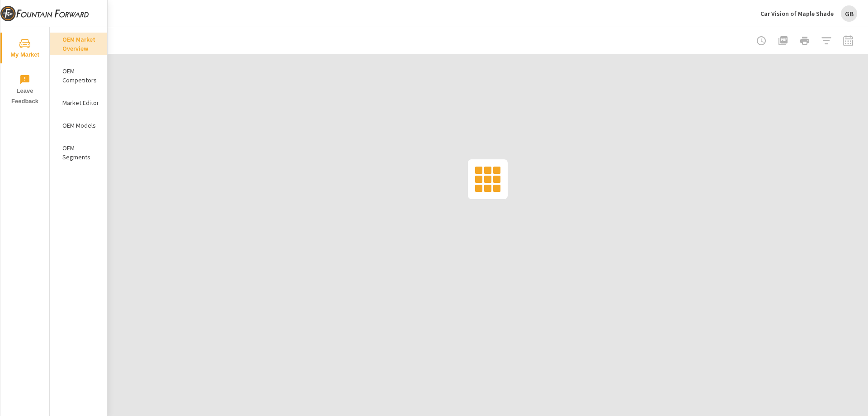  Describe the element at coordinates (78, 103) in the screenshot. I see `div: Market Editor` at that location.